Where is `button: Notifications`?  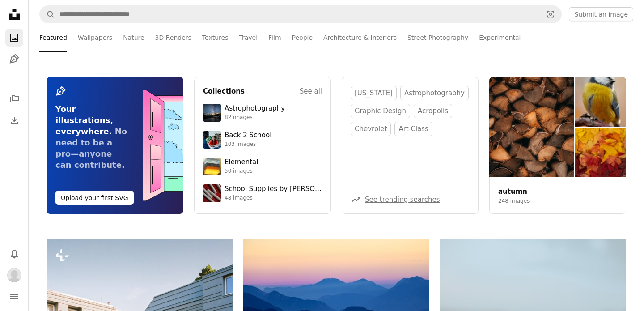
button: Notifications is located at coordinates (14, 254).